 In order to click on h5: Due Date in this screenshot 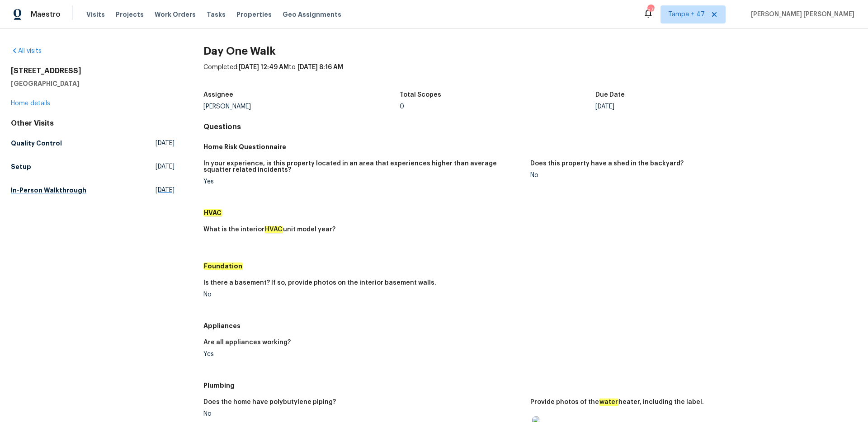, I will do `click(610, 94)`.